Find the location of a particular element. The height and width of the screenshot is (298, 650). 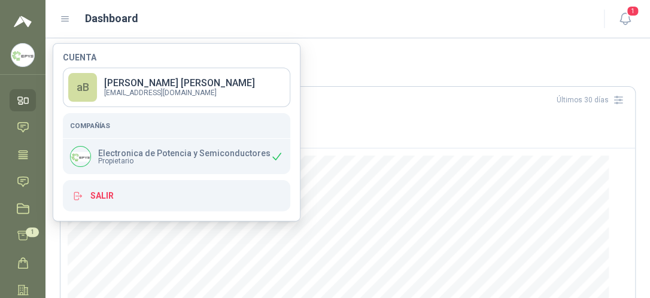

div: Company LogoElectronica de Potencia y SemiconductoresPropietario is located at coordinates (176, 156).